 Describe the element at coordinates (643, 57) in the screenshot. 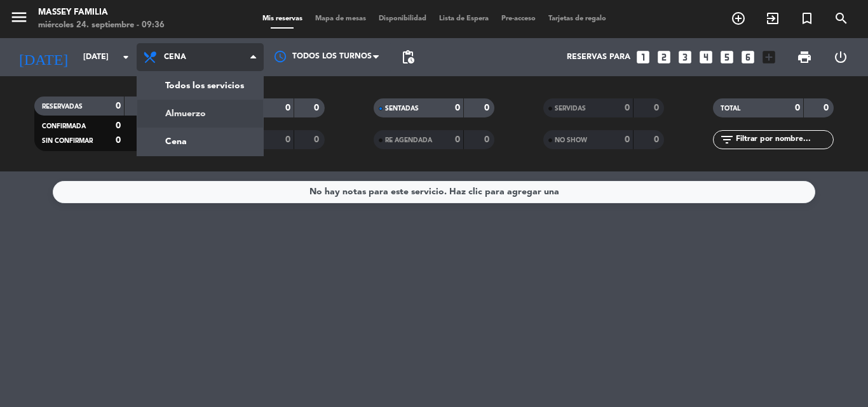

I see `i: looks_one` at that location.